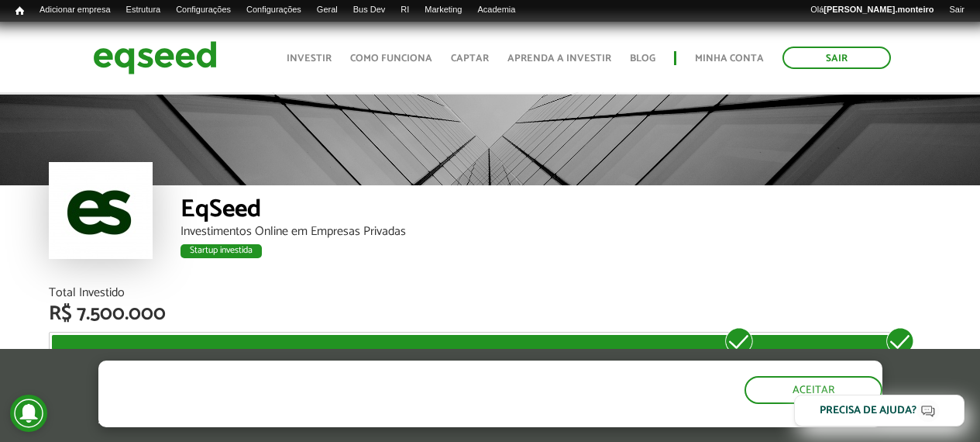 This screenshot has height=442, width=980. What do you see at coordinates (556, 211) in the screenshot?
I see `div: EqSeed` at bounding box center [556, 211].